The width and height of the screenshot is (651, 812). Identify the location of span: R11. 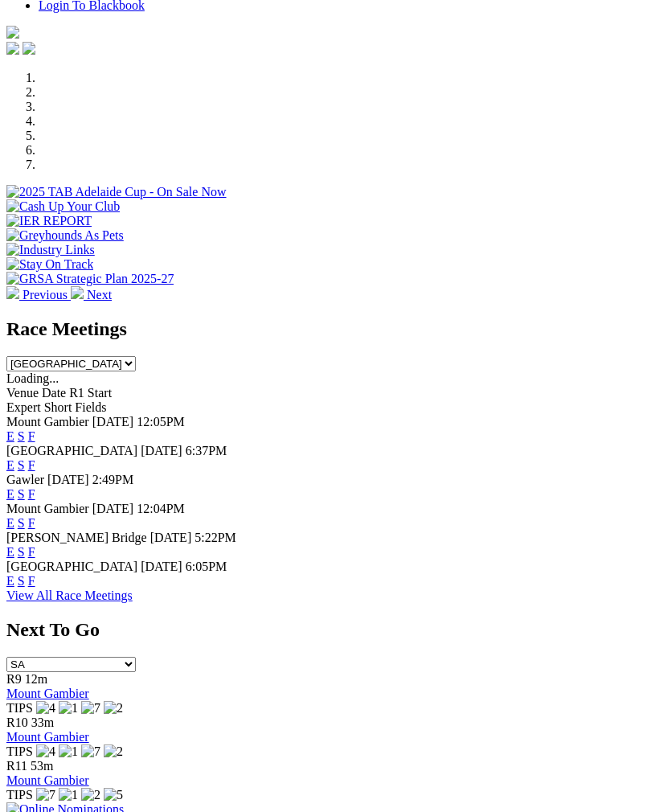
(17, 766).